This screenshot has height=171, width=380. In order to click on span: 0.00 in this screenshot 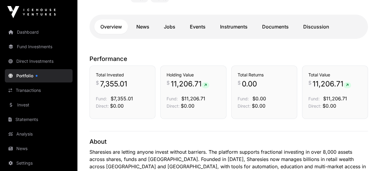, I will do `click(250, 84)`.